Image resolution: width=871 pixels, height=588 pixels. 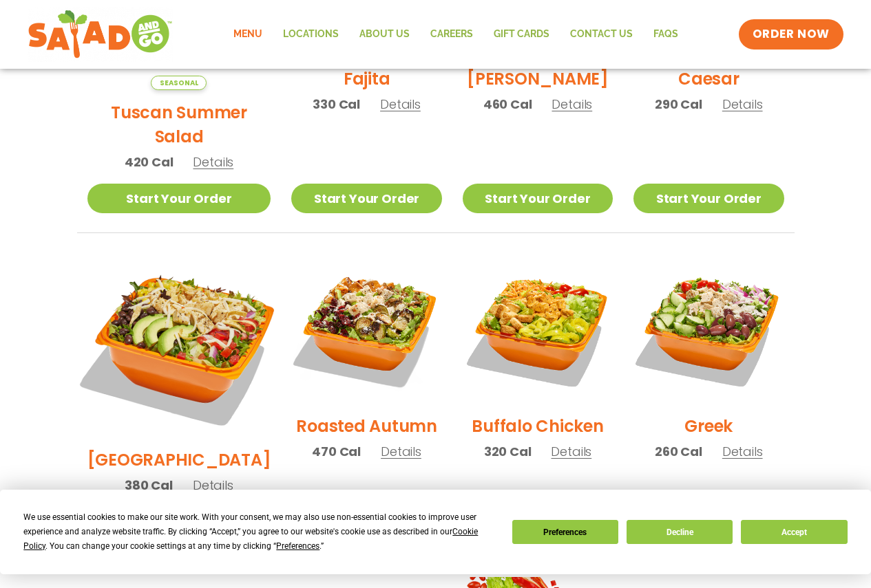 What do you see at coordinates (666, 34) in the screenshot?
I see `a: FAQs` at bounding box center [666, 34].